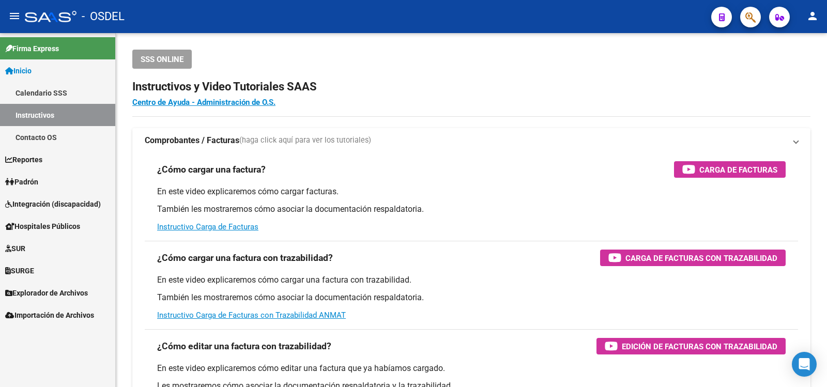 The image size is (827, 387). Describe the element at coordinates (700, 346) in the screenshot. I see `span: Edición de Facturas con Trazabilidad` at that location.